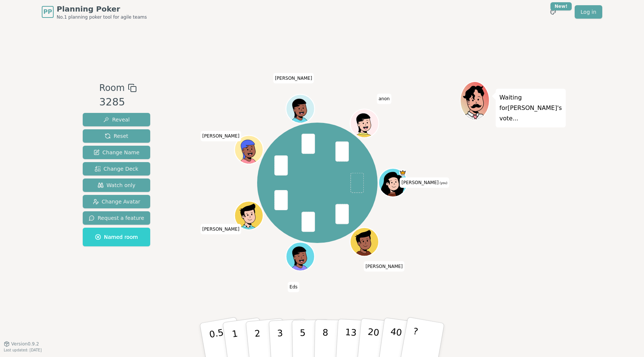 Image resolution: width=644 pixels, height=357 pixels. What do you see at coordinates (94, 12) in the screenshot?
I see `a: PPPlanning PokerNo.1 planning poker tool for agile teams` at bounding box center [94, 12].